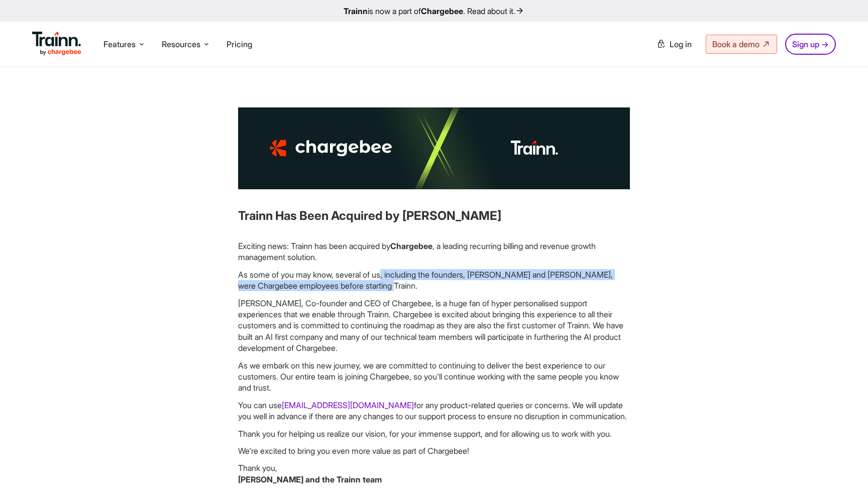 This screenshot has height=498, width=868. Describe the element at coordinates (181, 44) in the screenshot. I see `span: Resources` at that location.